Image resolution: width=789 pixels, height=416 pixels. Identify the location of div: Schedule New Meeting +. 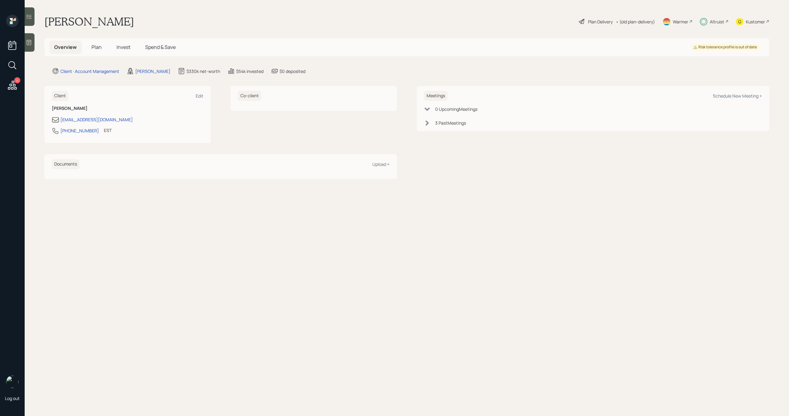
(737, 96).